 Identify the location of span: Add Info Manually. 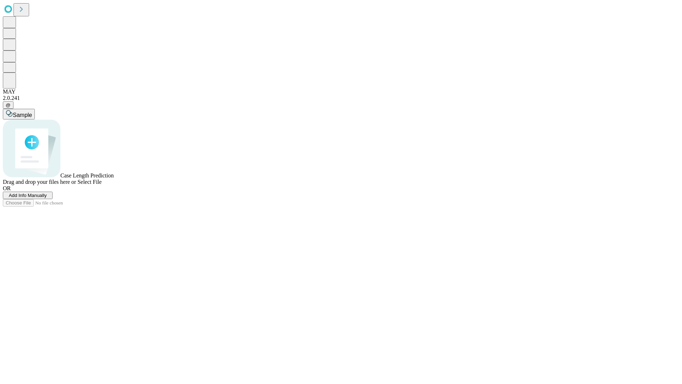
(28, 195).